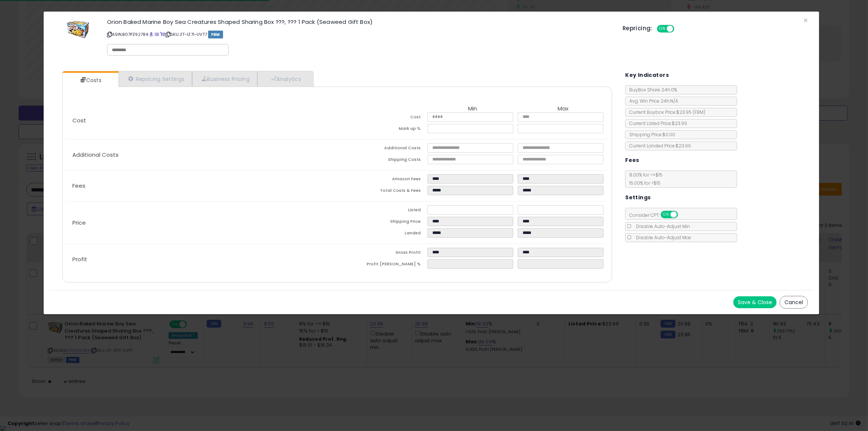  What do you see at coordinates (215, 34) in the screenshot?
I see `span: FBM` at bounding box center [215, 34].